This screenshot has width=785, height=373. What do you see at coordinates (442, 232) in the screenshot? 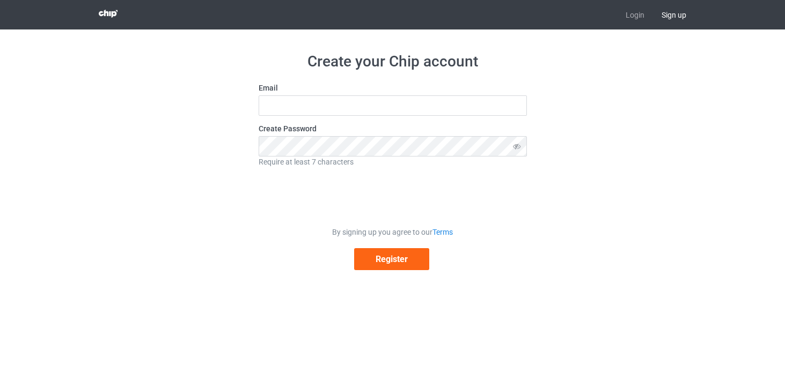
I see `a: Terms` at bounding box center [442, 232].